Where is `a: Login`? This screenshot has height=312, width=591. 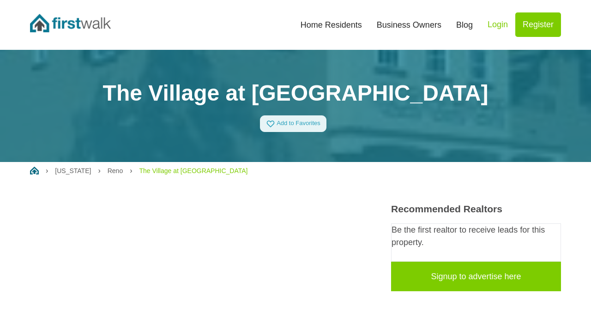 a: Login is located at coordinates (497, 24).